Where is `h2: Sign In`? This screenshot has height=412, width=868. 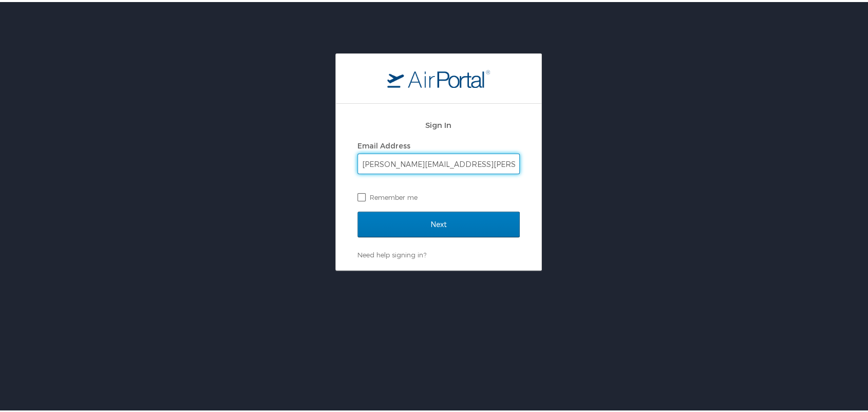
h2: Sign In is located at coordinates (439, 123).